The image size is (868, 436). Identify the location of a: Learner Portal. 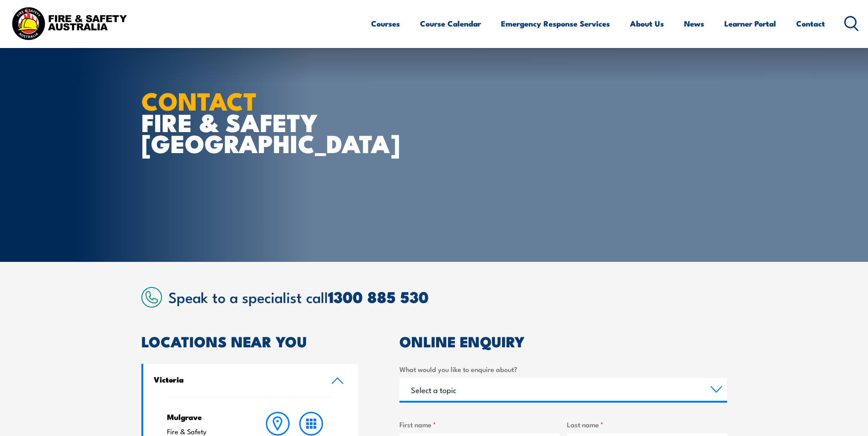
(750, 23).